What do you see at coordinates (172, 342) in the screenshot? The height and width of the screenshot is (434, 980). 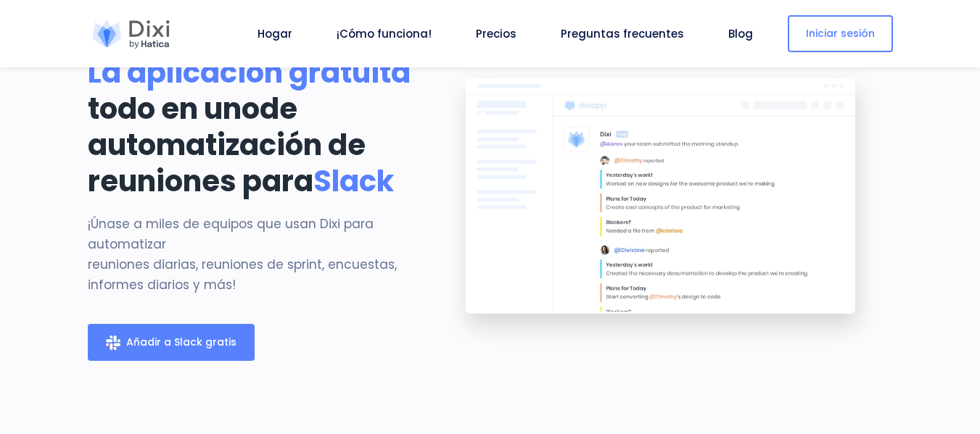 I see `a: Añadir a Slack gratis` at bounding box center [172, 342].